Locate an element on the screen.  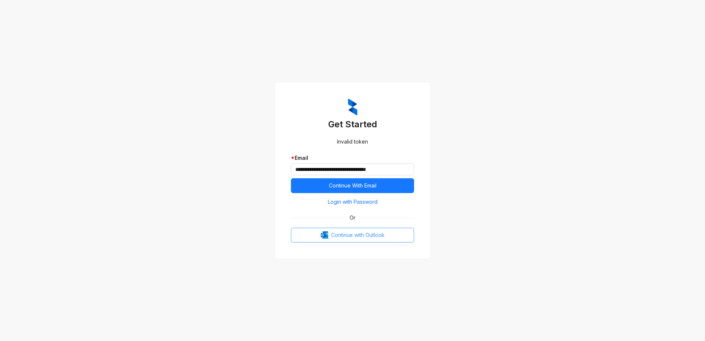
button: Continue With Email is located at coordinates (353, 186).